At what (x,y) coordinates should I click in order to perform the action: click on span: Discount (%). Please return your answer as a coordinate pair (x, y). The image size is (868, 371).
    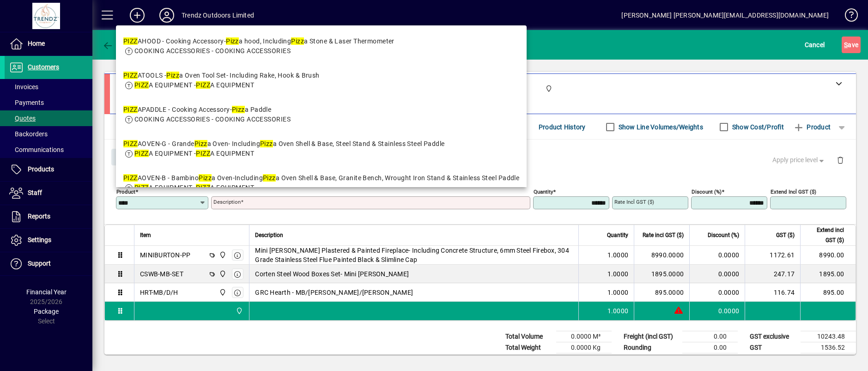
    Looking at the image, I should click on (723, 235).